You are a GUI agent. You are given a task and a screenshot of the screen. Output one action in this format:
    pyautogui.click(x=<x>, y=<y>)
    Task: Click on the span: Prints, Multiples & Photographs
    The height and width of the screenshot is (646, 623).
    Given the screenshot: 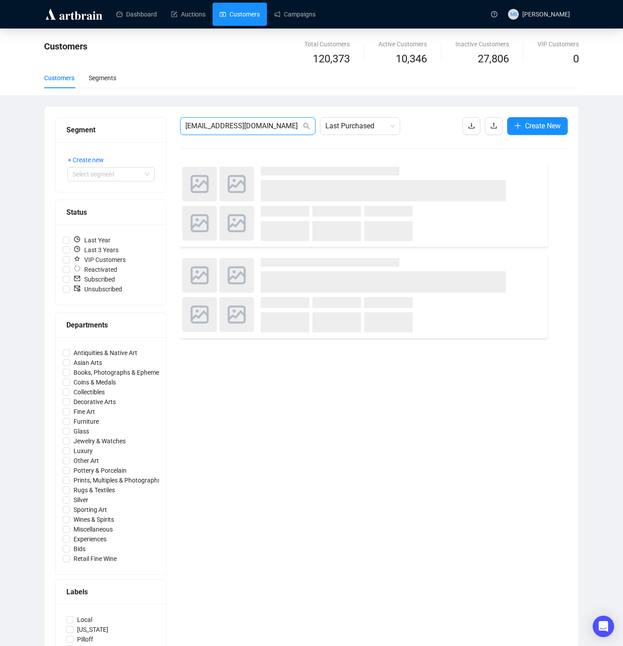 What is the action you would take?
    pyautogui.click(x=117, y=480)
    